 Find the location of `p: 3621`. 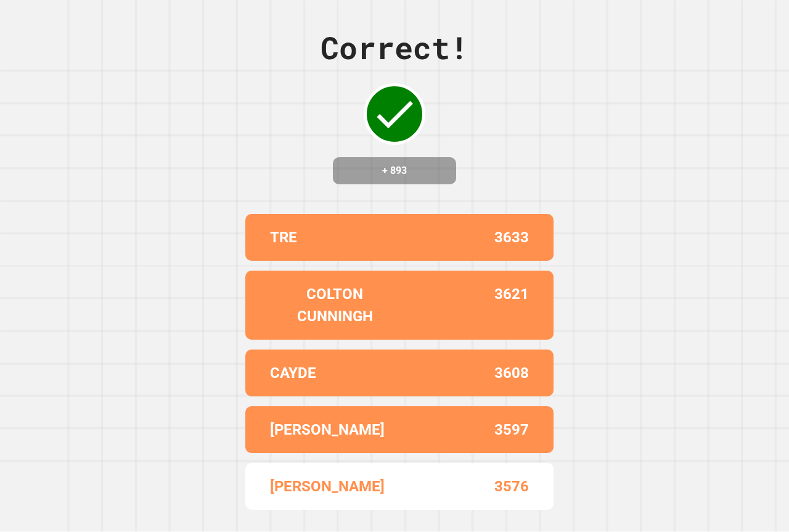

p: 3621 is located at coordinates (511, 305).